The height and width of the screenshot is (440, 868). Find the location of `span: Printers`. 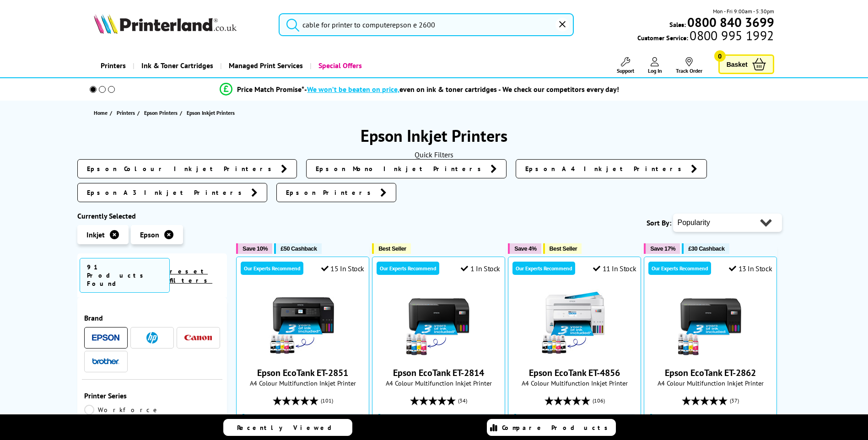

span: Printers is located at coordinates (125, 113).